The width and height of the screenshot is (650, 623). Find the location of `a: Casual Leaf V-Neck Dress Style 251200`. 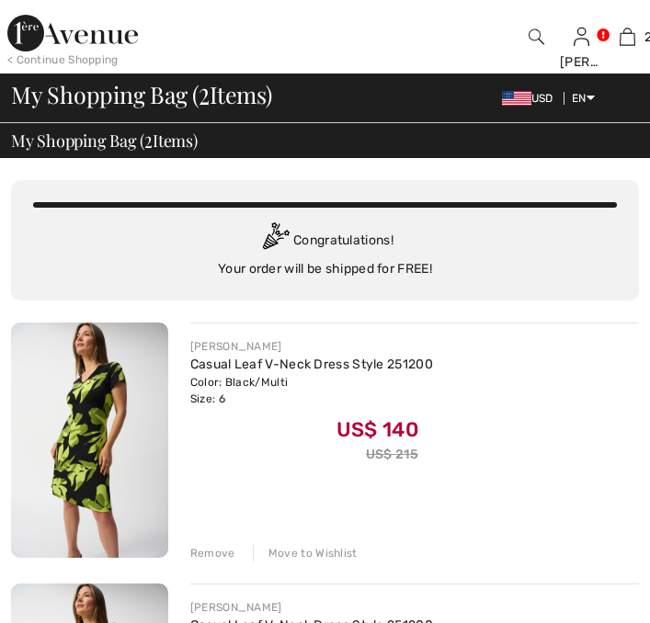

a: Casual Leaf V-Neck Dress Style 251200 is located at coordinates (312, 364).